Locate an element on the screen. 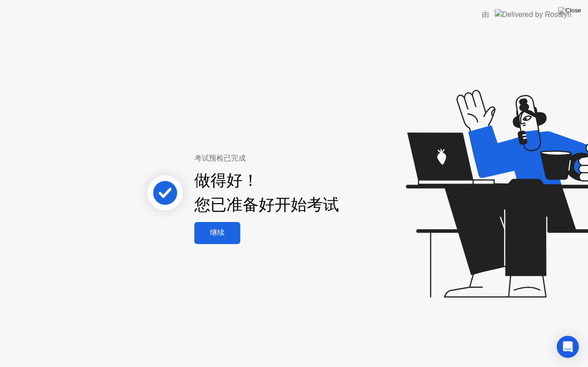  div: 做得好！ 您已准备好开始考试 is located at coordinates (267, 193).